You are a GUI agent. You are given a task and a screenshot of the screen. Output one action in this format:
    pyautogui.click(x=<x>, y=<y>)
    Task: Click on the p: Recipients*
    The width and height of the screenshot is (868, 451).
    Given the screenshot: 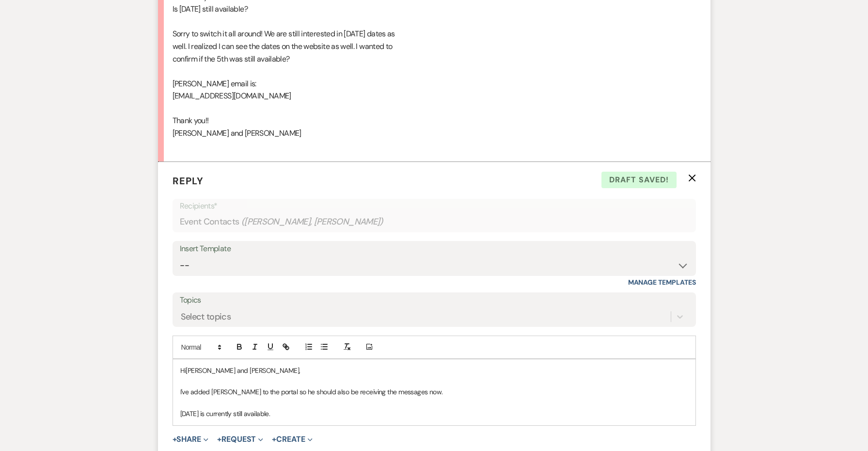 What is the action you would take?
    pyautogui.click(x=434, y=206)
    